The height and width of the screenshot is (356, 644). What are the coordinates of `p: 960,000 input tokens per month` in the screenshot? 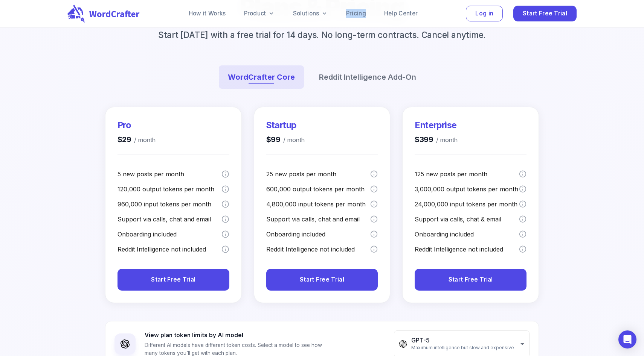 It's located at (170, 204).